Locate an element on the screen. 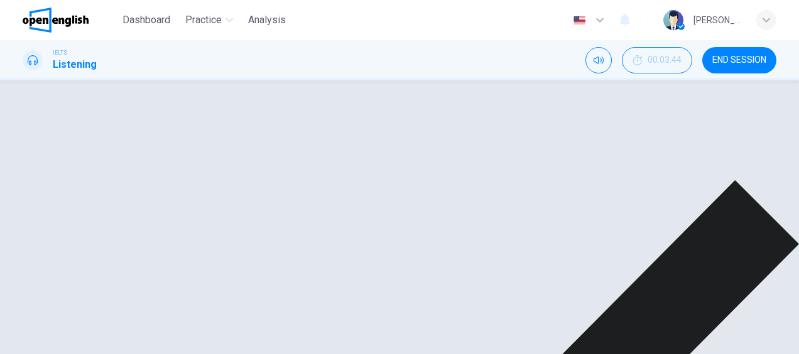  span: END SESSION is located at coordinates (740, 60).